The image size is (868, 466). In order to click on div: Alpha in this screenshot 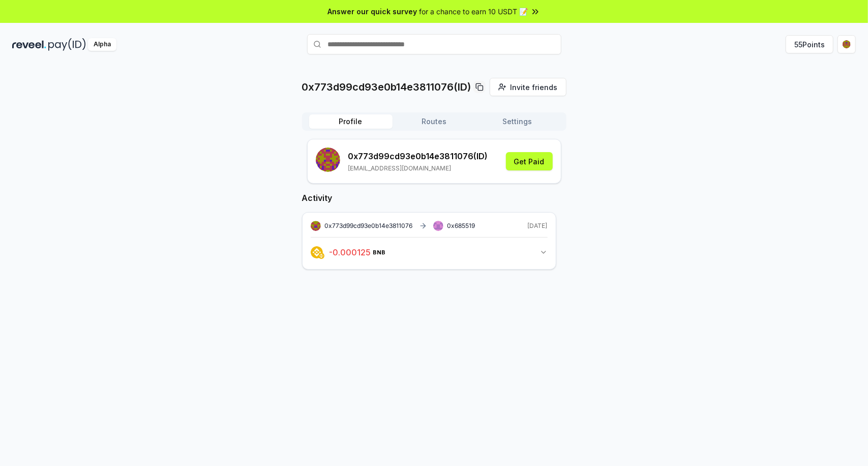, I will do `click(102, 44)`.